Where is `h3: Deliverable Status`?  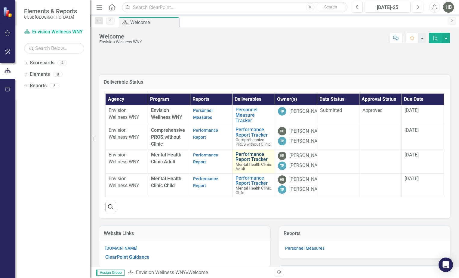 h3: Deliverable Status is located at coordinates (275, 82).